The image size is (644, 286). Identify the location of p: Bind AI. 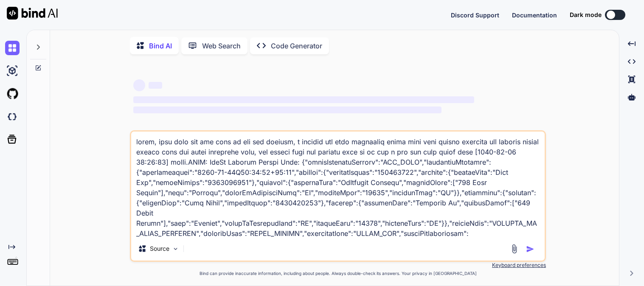
(160, 46).